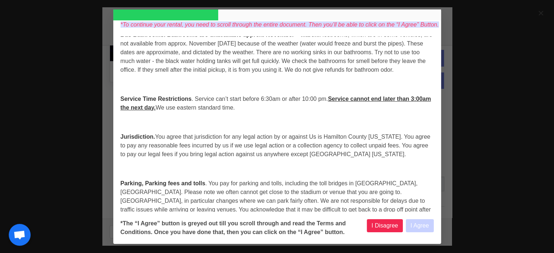 This screenshot has width=554, height=253. What do you see at coordinates (156, 99) in the screenshot?
I see `strong: Service Time Restrictions` at bounding box center [156, 99].